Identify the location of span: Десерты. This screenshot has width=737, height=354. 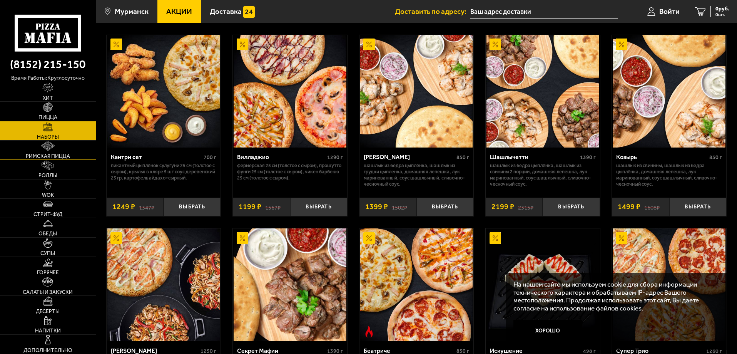
(48, 311).